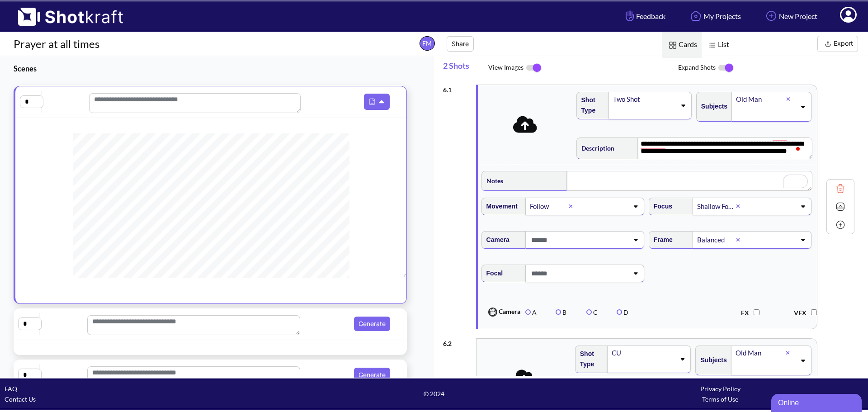  I want to click on span: Movement, so click(500, 206).